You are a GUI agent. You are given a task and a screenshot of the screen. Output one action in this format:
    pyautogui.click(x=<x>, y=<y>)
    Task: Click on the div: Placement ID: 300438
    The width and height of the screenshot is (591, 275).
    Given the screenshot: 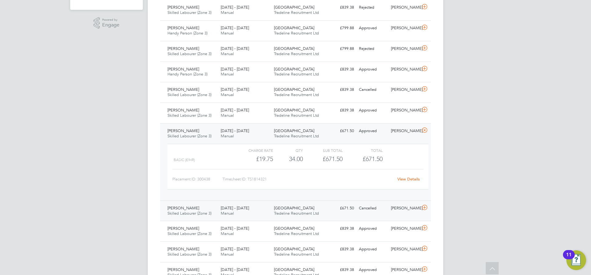 What is the action you would take?
    pyautogui.click(x=197, y=179)
    